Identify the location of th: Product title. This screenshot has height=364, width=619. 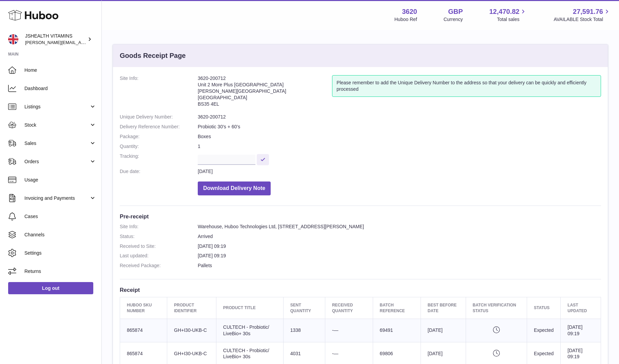
(250, 308).